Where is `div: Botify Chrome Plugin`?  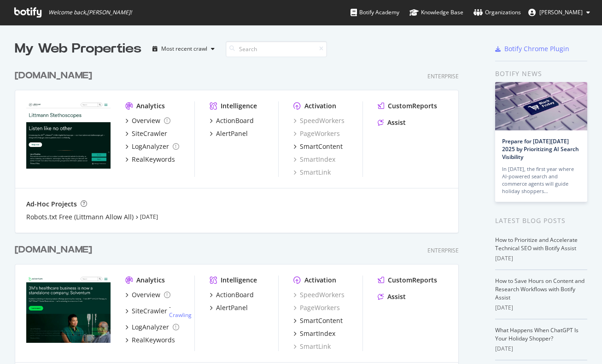 div: Botify Chrome Plugin is located at coordinates (537, 49).